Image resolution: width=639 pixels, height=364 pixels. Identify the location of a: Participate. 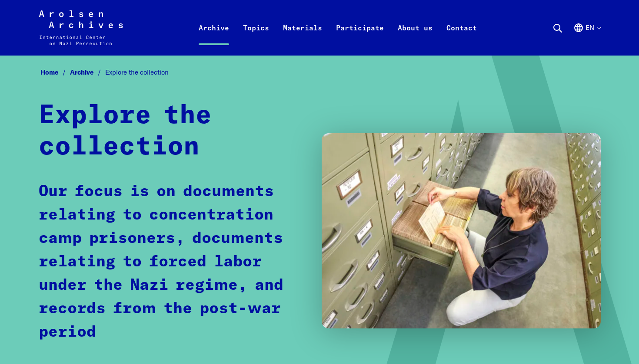
(360, 38).